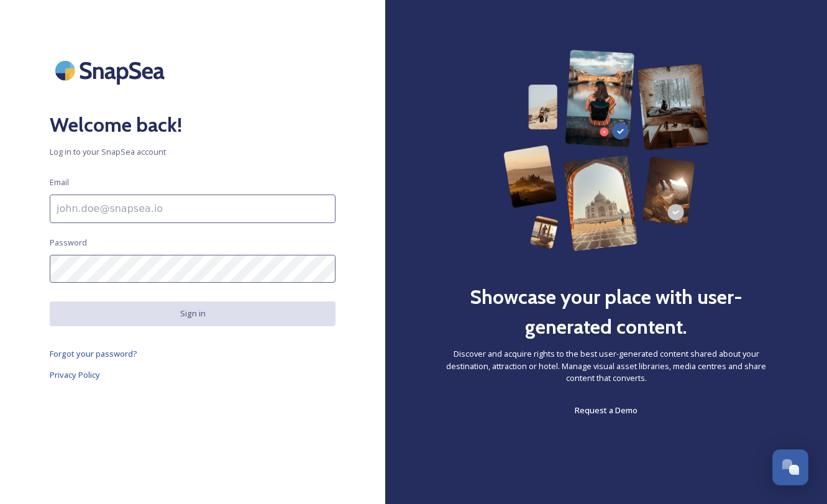 This screenshot has width=827, height=504. Describe the element at coordinates (59, 182) in the screenshot. I see `span: Email` at that location.